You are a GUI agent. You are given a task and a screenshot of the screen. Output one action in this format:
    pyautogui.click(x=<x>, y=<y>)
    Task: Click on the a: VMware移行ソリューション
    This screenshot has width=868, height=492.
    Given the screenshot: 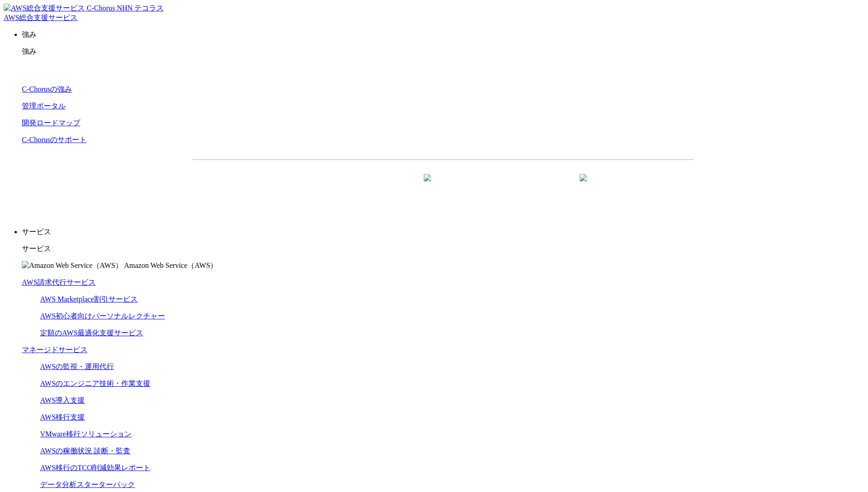 What is the action you would take?
    pyautogui.click(x=85, y=434)
    